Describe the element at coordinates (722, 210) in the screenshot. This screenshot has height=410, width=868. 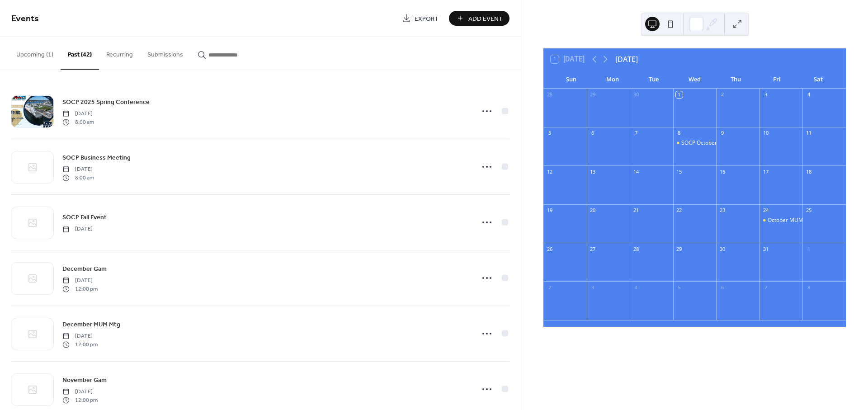
I see `div: 23` at that location.